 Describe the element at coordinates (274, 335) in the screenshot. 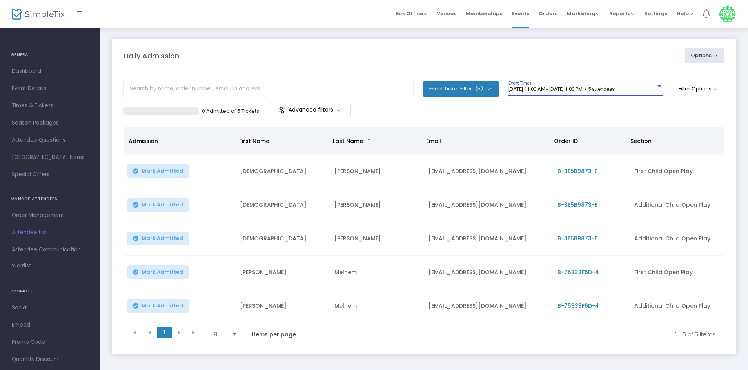

I see `label: items per page` at that location.